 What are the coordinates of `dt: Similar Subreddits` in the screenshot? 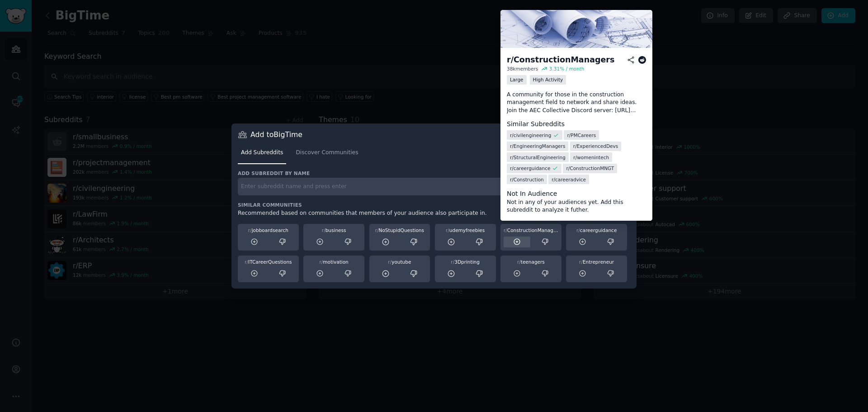 It's located at (576, 124).